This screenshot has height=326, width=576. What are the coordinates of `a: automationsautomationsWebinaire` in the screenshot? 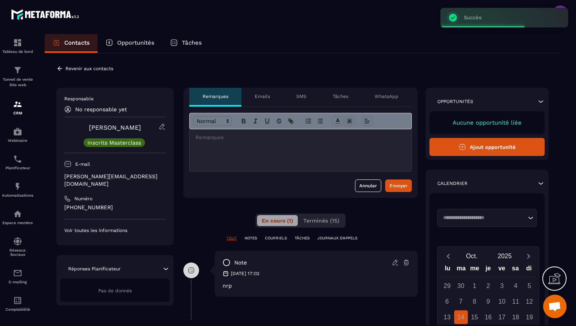 It's located at (18, 135).